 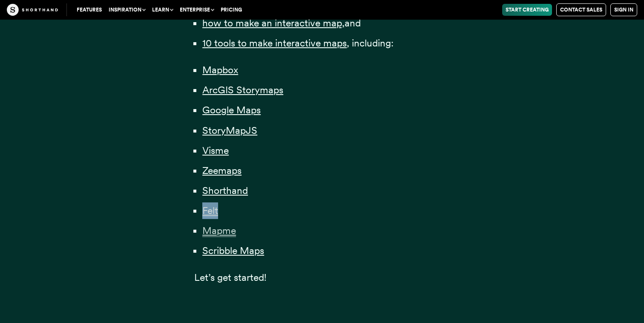 I want to click on a: Visme, so click(x=215, y=151).